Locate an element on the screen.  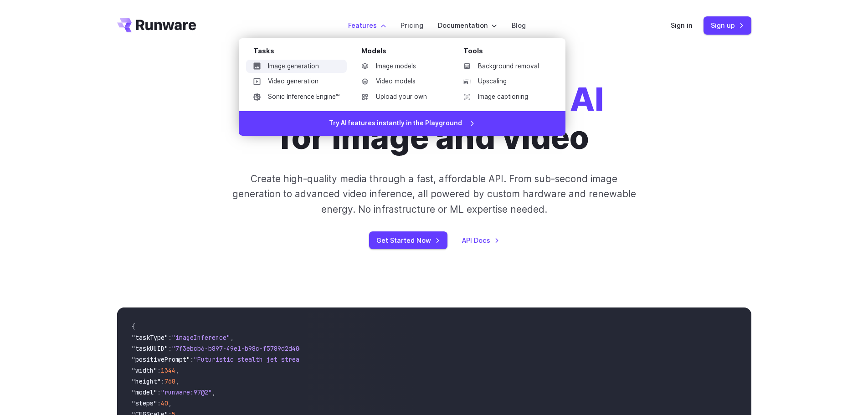
a: API Docs is located at coordinates (480, 240).